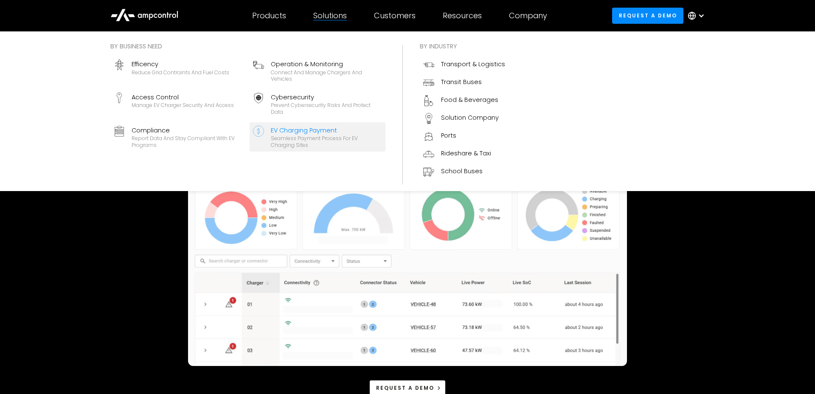 The image size is (815, 394). Describe the element at coordinates (183, 105) in the screenshot. I see `div: Manage EV charger security and access` at that location.